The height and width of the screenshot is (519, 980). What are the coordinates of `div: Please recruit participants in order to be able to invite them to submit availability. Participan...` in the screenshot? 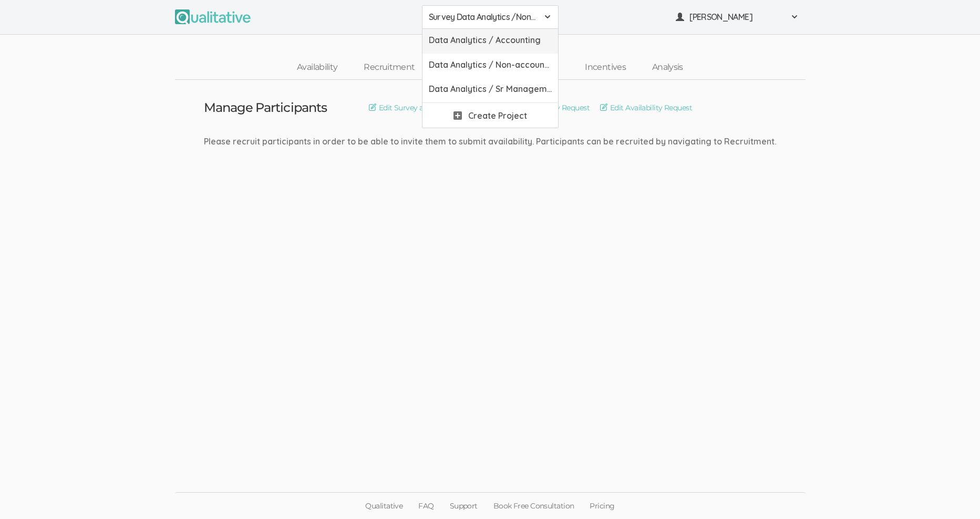 It's located at (490, 141).